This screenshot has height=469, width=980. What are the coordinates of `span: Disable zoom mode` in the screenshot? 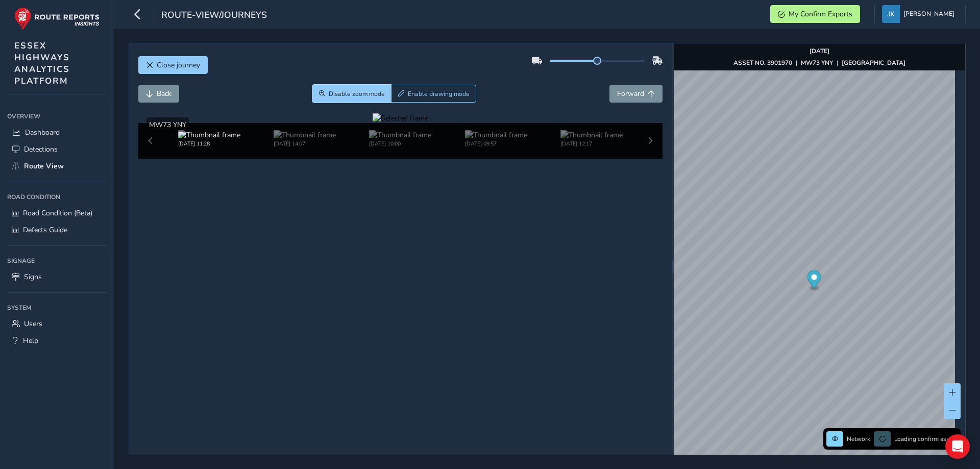 It's located at (356, 93).